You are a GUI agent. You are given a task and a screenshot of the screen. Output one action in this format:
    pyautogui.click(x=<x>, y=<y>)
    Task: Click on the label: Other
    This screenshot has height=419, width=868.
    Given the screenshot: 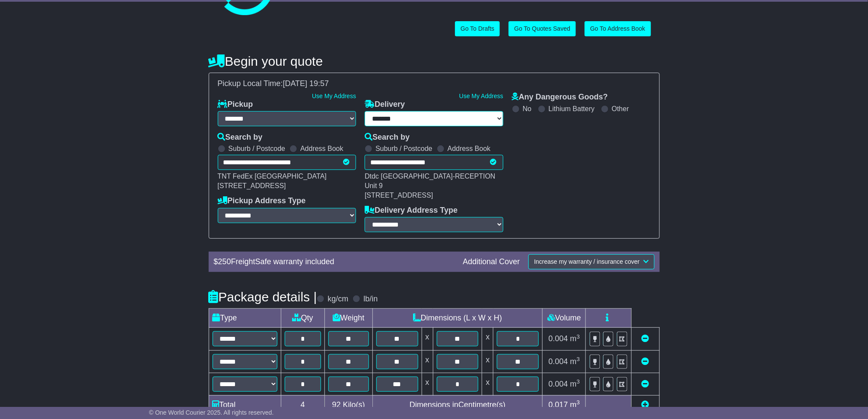 What is the action you would take?
    pyautogui.click(x=620, y=109)
    